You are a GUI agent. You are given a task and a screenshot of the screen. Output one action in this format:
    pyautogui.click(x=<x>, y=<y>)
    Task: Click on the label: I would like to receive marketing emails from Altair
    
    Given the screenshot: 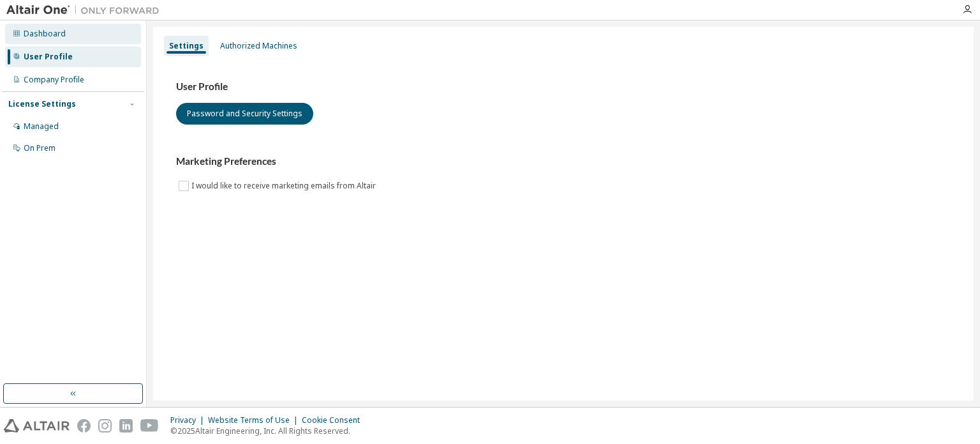 What is the action you would take?
    pyautogui.click(x=284, y=186)
    